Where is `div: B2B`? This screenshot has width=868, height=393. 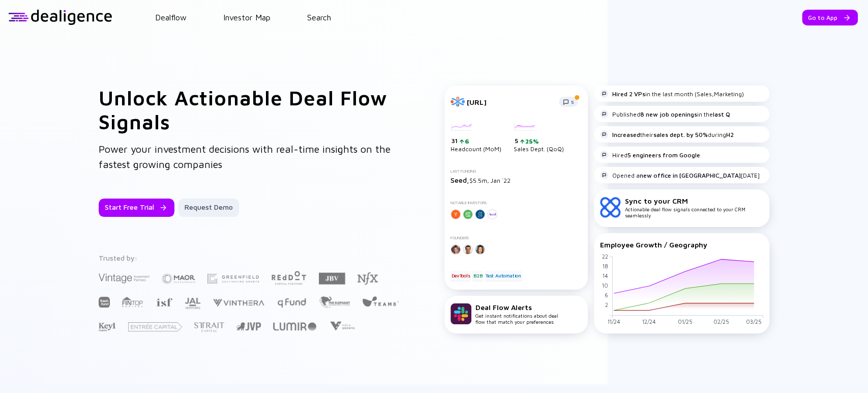 div: B2B is located at coordinates (477, 276).